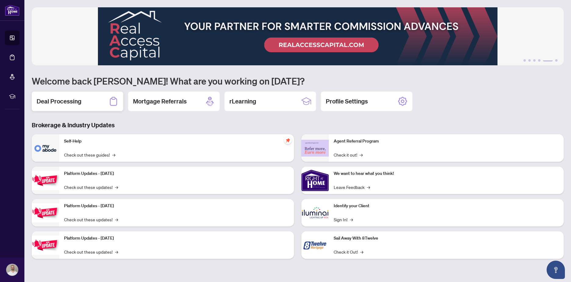 Image resolution: width=571 pixels, height=282 pixels. I want to click on img: Platform Updates - June 23, 2025, so click(45, 245).